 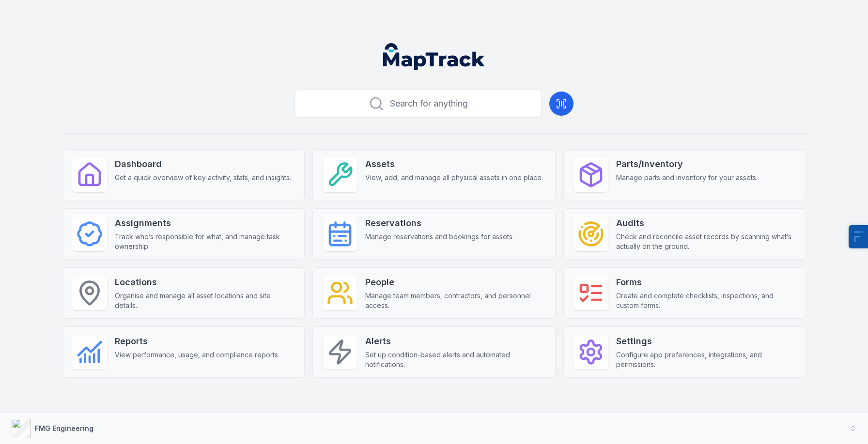 What do you see at coordinates (64, 428) in the screenshot?
I see `strong: FMG Engineering` at bounding box center [64, 428].